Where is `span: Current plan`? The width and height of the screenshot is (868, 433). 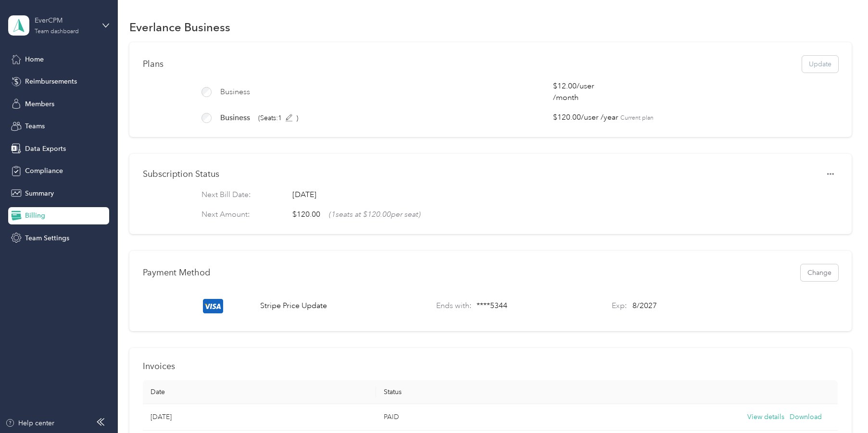
span: Current plan is located at coordinates (729, 118).